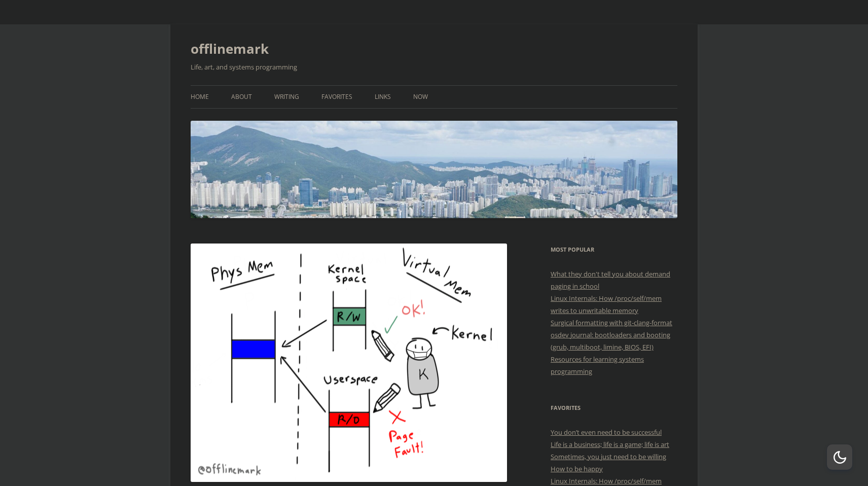  Describe the element at coordinates (337, 97) in the screenshot. I see `a: Favorites` at that location.